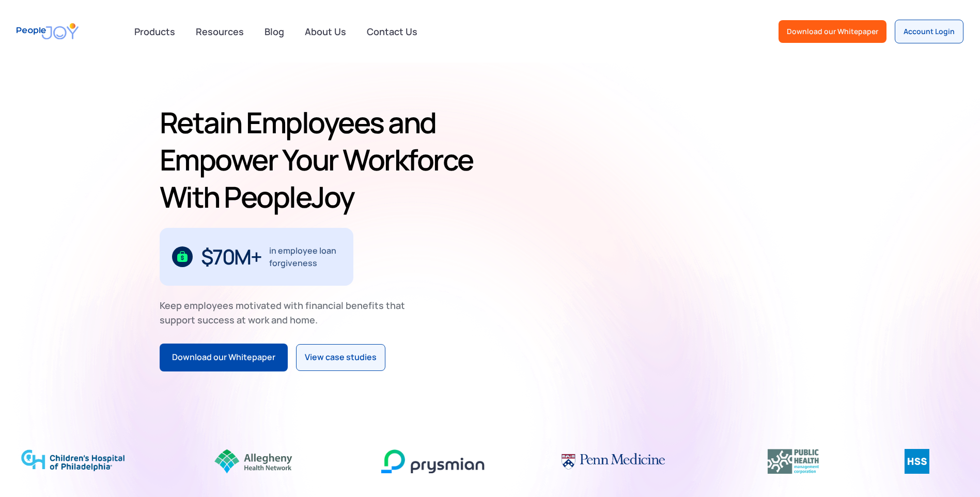  Describe the element at coordinates (929, 31) in the screenshot. I see `a: Account Login` at that location.